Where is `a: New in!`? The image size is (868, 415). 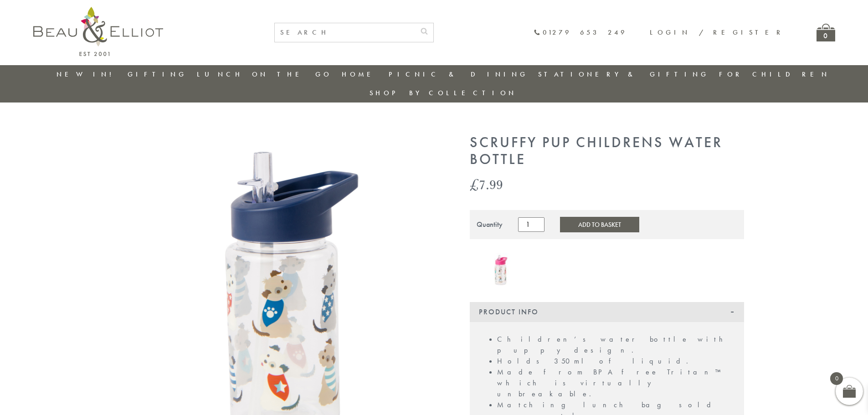
a: New in! is located at coordinates (87, 74).